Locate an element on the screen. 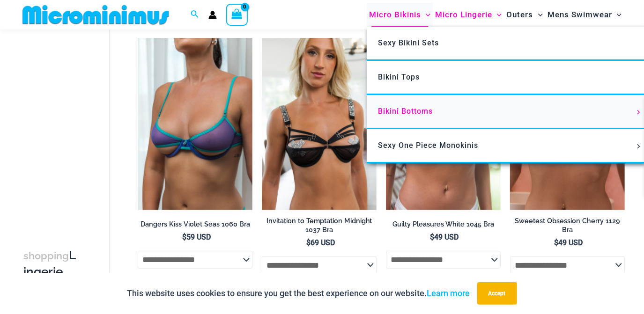  a: Dangers Kiss Violet Seas 1060 Bra is located at coordinates (195, 226).